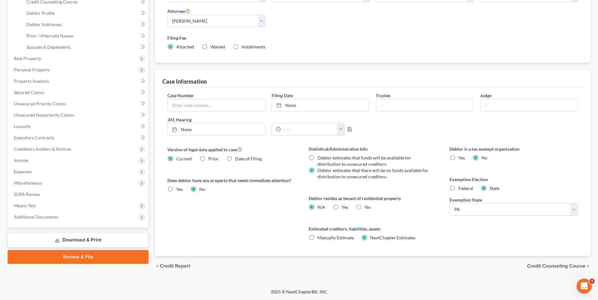 The height and width of the screenshot is (300, 598). I want to click on span: Debtor estimates that there will be no funds available for distribution to unsecured creditors., so click(373, 174).